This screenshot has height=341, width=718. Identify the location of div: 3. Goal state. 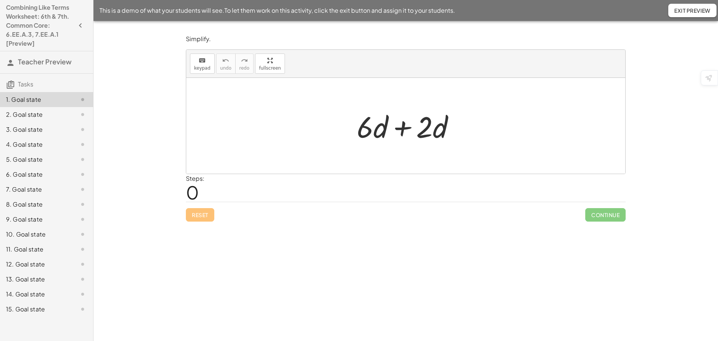
(36, 129).